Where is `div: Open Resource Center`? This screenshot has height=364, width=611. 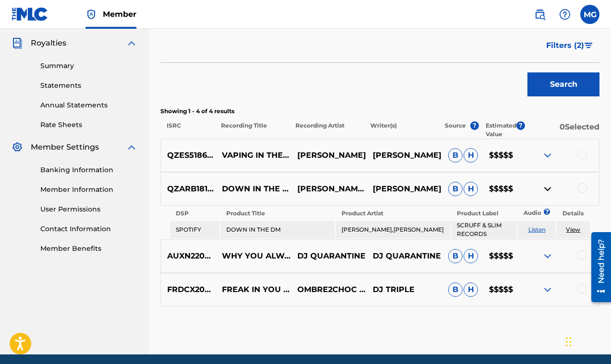
div: Open Resource Center is located at coordinates (17, 39).